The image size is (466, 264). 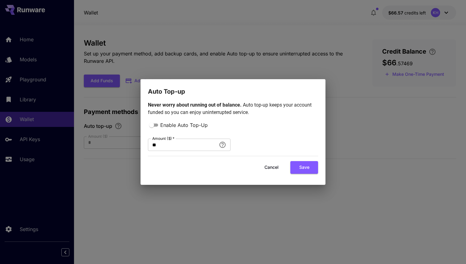 What do you see at coordinates (196, 105) in the screenshot?
I see `span: Never worry about running out of balance.` at bounding box center [196, 105].